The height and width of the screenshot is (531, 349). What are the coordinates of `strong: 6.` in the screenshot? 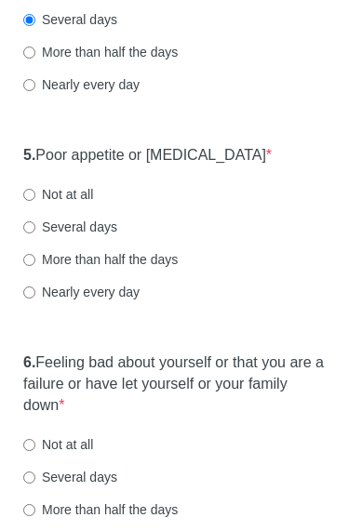 It's located at (29, 362).